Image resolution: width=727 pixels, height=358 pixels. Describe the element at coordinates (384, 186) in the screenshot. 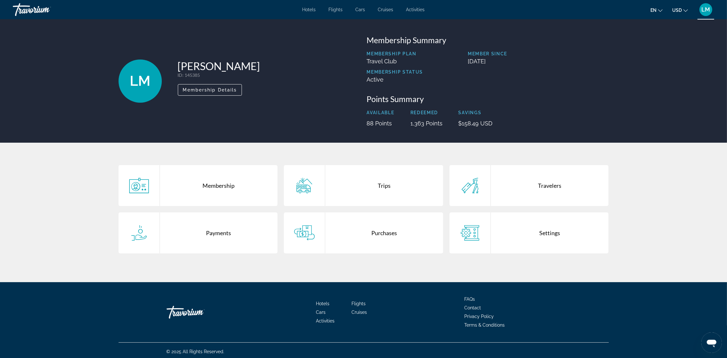

I see `div: Trips` at that location.